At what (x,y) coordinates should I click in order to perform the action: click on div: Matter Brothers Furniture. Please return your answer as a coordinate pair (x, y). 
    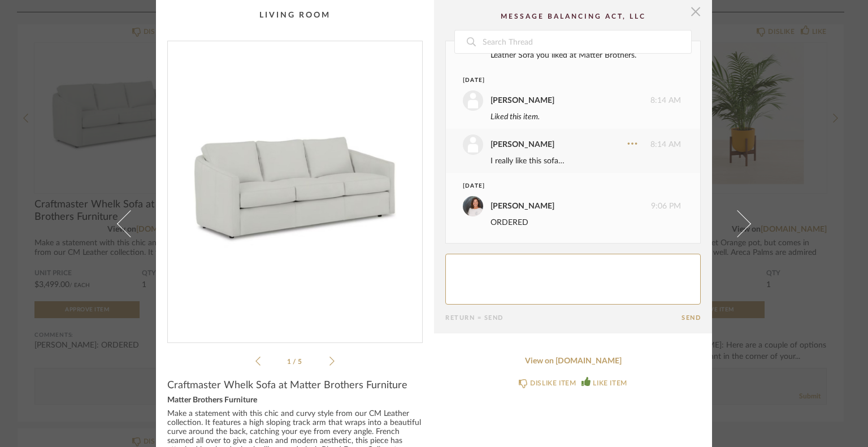
    Looking at the image, I should click on (295, 401).